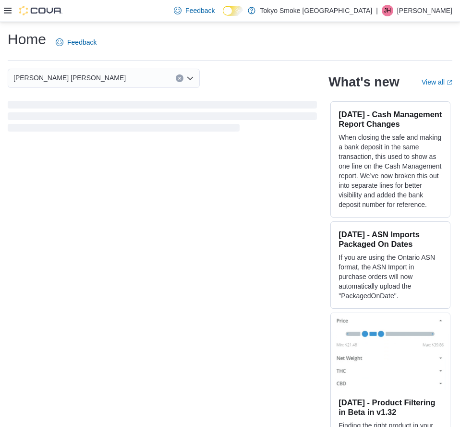 Image resolution: width=460 pixels, height=437 pixels. What do you see at coordinates (190, 78) in the screenshot?
I see `button: Open list of options` at bounding box center [190, 78].